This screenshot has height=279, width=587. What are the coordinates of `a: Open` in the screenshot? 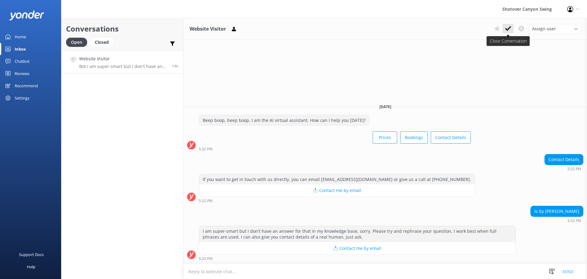 It's located at (78, 42).